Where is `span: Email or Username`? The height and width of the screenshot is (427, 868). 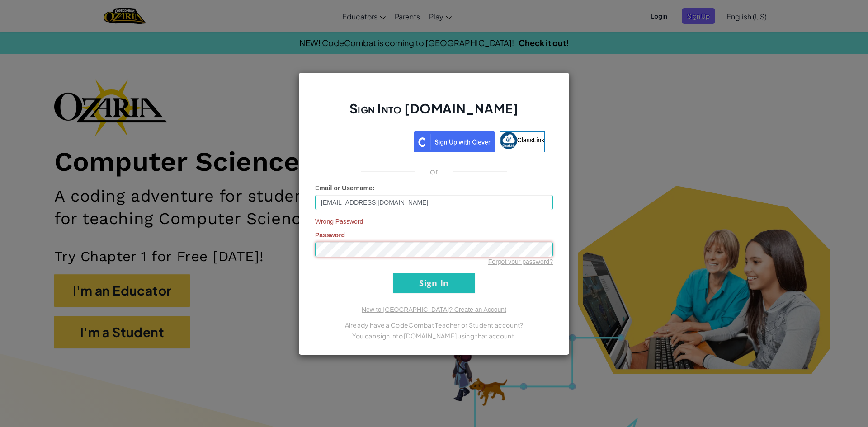
span: Email or Username is located at coordinates (344, 188).